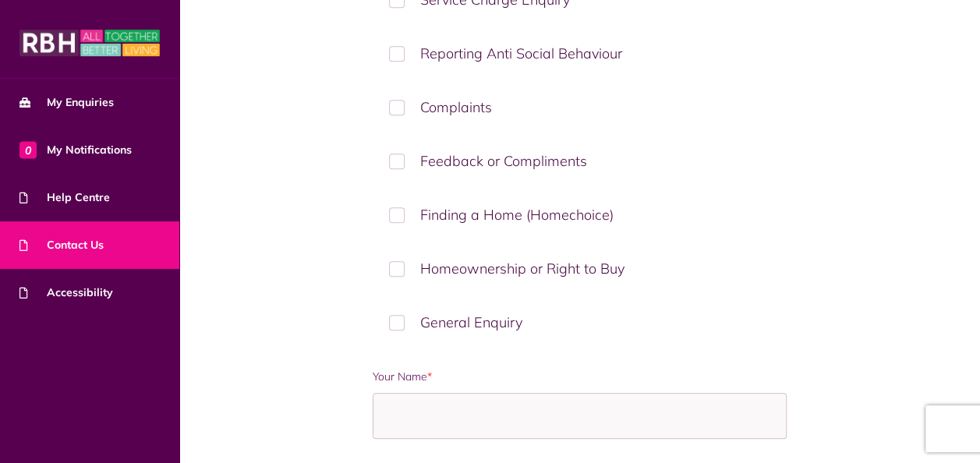 This screenshot has width=980, height=463. What do you see at coordinates (66, 102) in the screenshot?
I see `span: My Enquiries` at bounding box center [66, 102].